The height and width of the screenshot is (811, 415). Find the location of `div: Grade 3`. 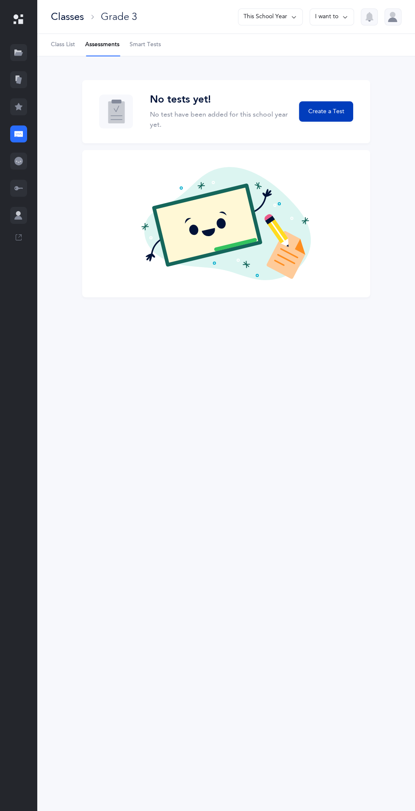

div: Grade 3 is located at coordinates (119, 17).